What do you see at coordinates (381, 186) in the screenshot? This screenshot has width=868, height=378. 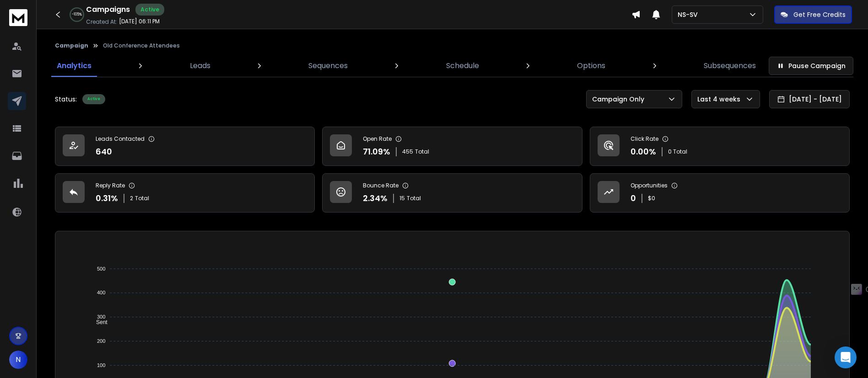 I see `p: Bounce Rate` at bounding box center [381, 186].